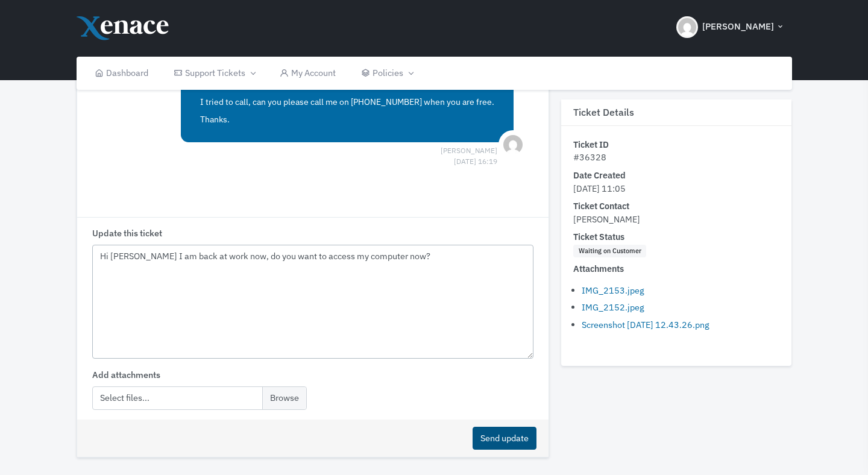 The height and width of the screenshot is (475, 868). Describe the element at coordinates (386, 73) in the screenshot. I see `a: Policies` at that location.